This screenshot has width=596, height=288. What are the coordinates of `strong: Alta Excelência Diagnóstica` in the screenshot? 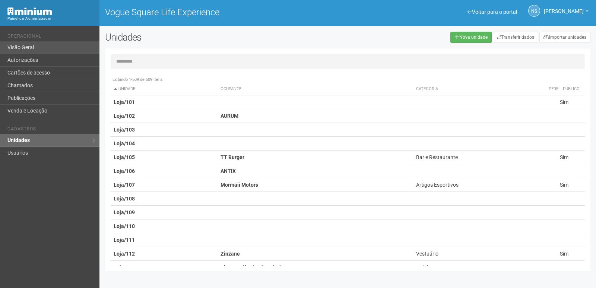 It's located at (253, 267).